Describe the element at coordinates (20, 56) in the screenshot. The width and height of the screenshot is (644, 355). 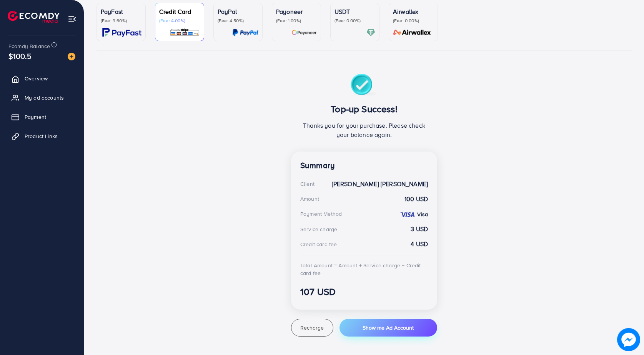
I see `span: $100.5` at that location.